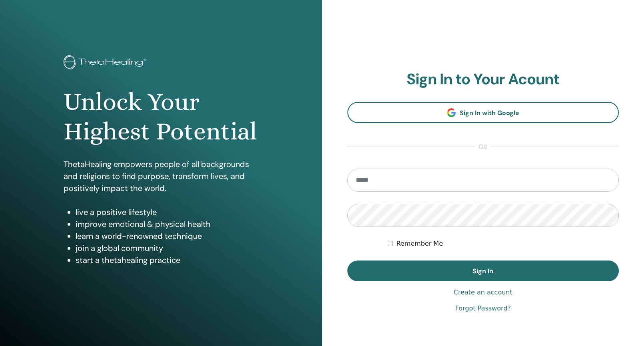 Image resolution: width=644 pixels, height=346 pixels. Describe the element at coordinates (161, 176) in the screenshot. I see `p: ThetaHealing empowers people of all backgrounds and religions to find purpose, transform lives, a...` at that location.